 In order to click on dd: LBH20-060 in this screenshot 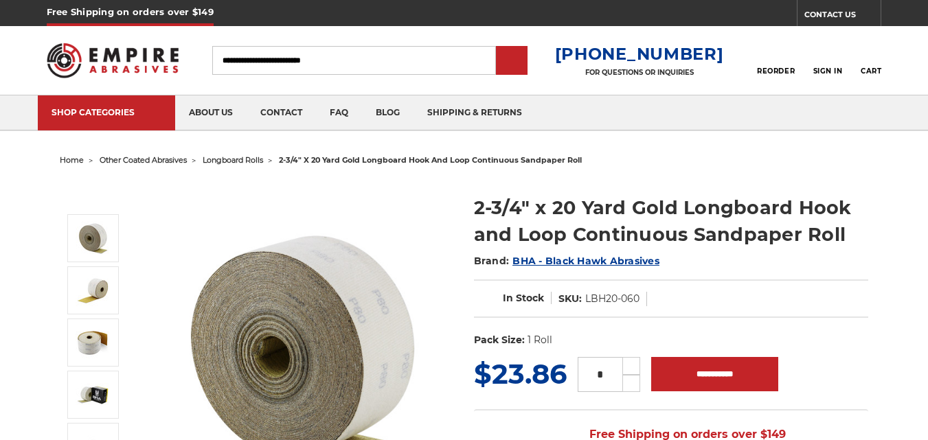, I will do `click(612, 299)`.